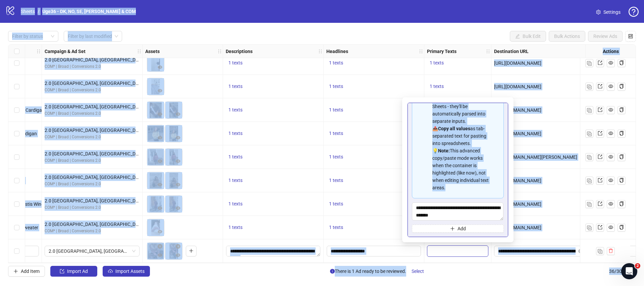  What do you see at coordinates (26, 271) in the screenshot?
I see `button: Add Item` at bounding box center [26, 271].